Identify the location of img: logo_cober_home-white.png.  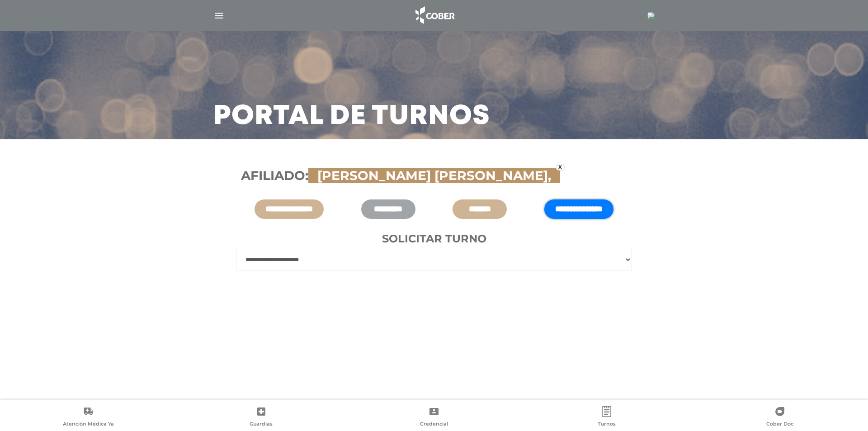
(434, 15).